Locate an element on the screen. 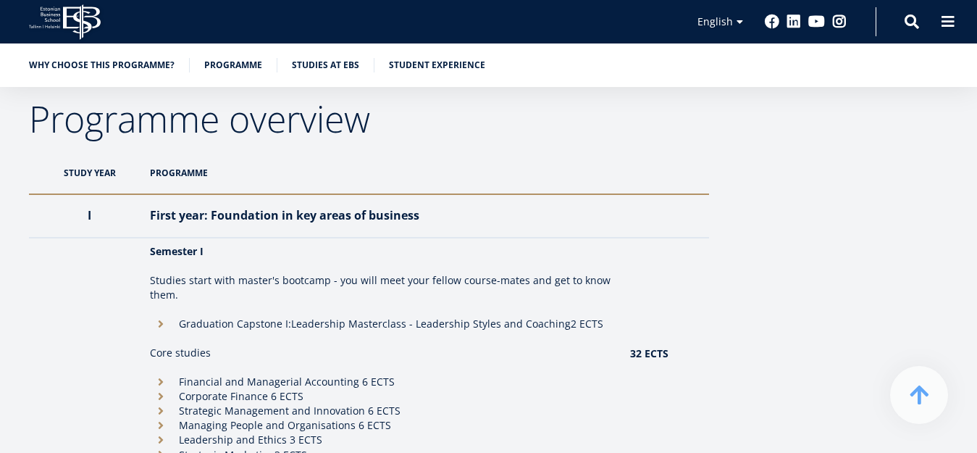  th: I is located at coordinates (85, 216).